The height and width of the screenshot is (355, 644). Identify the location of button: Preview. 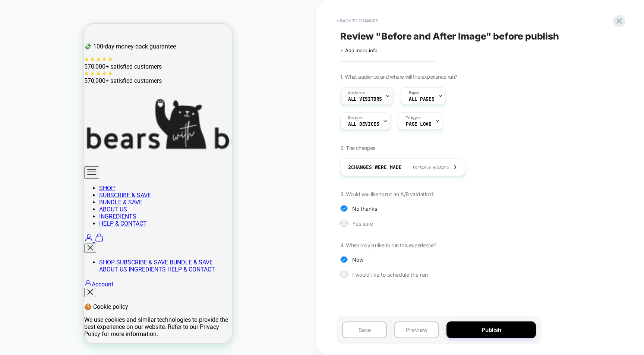
(417, 330).